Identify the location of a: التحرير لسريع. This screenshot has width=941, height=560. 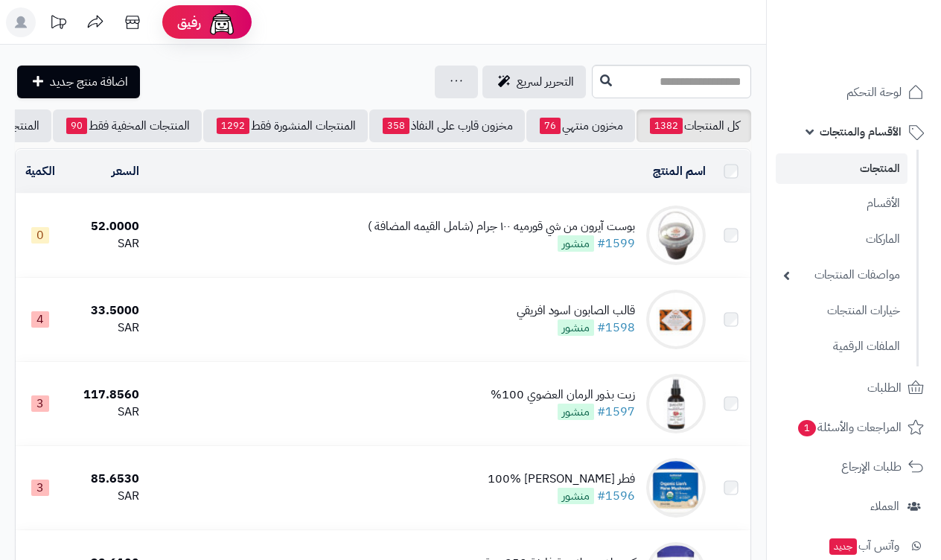
(534, 82).